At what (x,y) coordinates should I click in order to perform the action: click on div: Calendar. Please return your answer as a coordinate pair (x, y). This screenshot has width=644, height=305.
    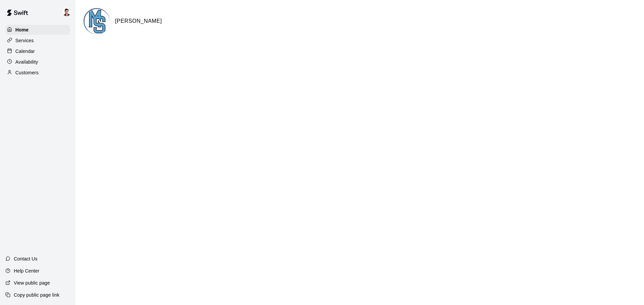
    Looking at the image, I should click on (38, 51).